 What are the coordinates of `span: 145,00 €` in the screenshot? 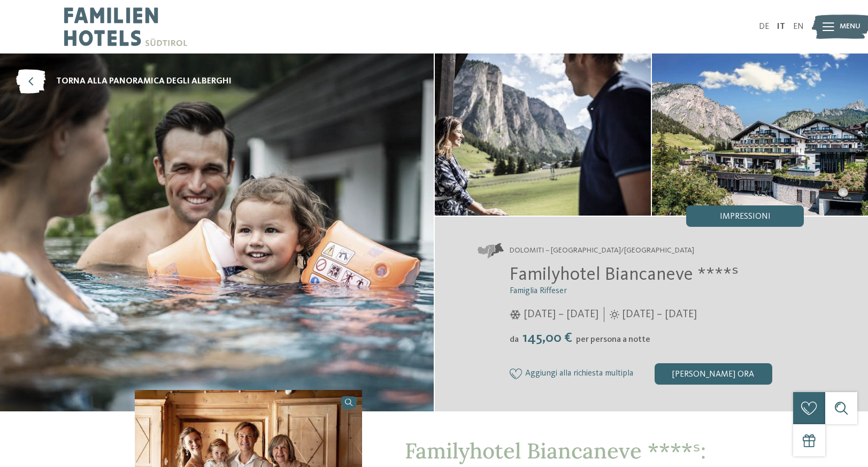 It's located at (548, 338).